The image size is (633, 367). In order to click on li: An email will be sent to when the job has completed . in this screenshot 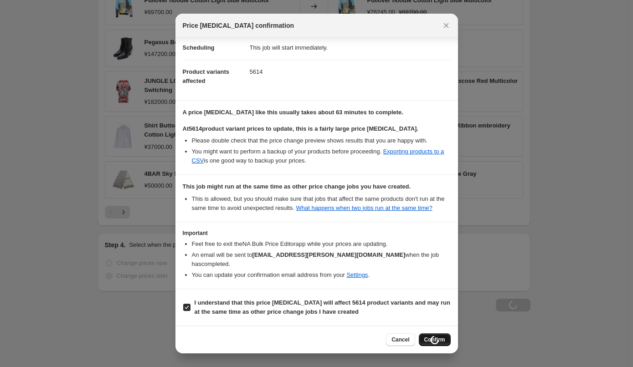, I will do `click(321, 260)`.